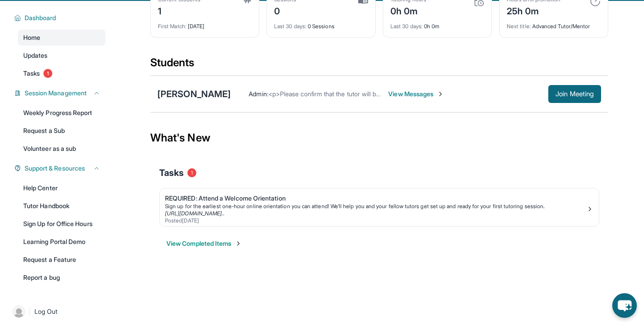 This screenshot has width=644, height=325. Describe the element at coordinates (60, 168) in the screenshot. I see `button: Support & Resources` at that location.